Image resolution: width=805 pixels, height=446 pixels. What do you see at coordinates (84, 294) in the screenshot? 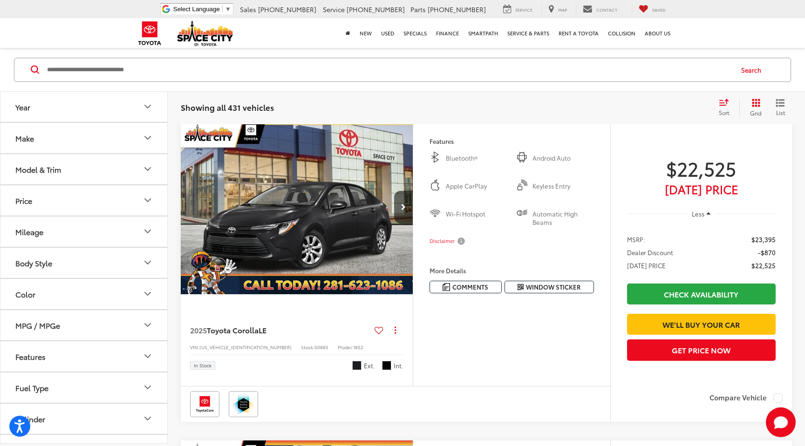
I see `button: ColorColor` at bounding box center [84, 294].